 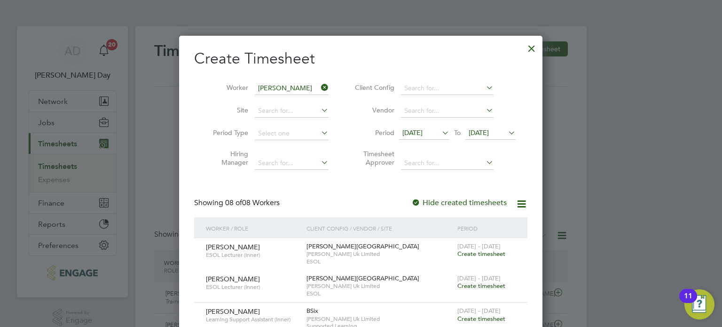 What do you see at coordinates (227, 158) in the screenshot?
I see `label: Hiring Manager` at bounding box center [227, 158].